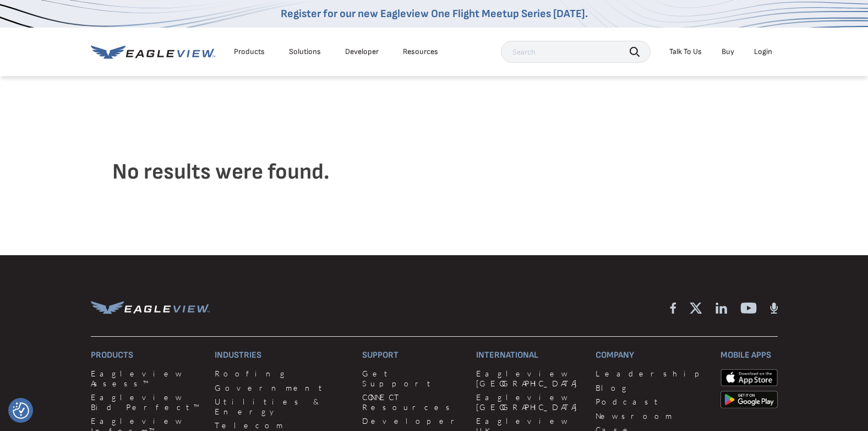  Describe the element at coordinates (576, 52) in the screenshot. I see `input: Search` at that location.